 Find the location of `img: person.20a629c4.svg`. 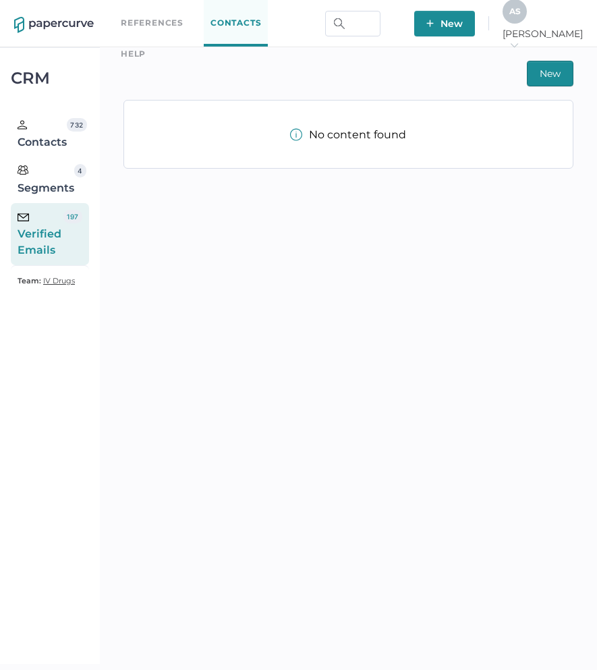

img: person.20a629c4.svg is located at coordinates (22, 125).